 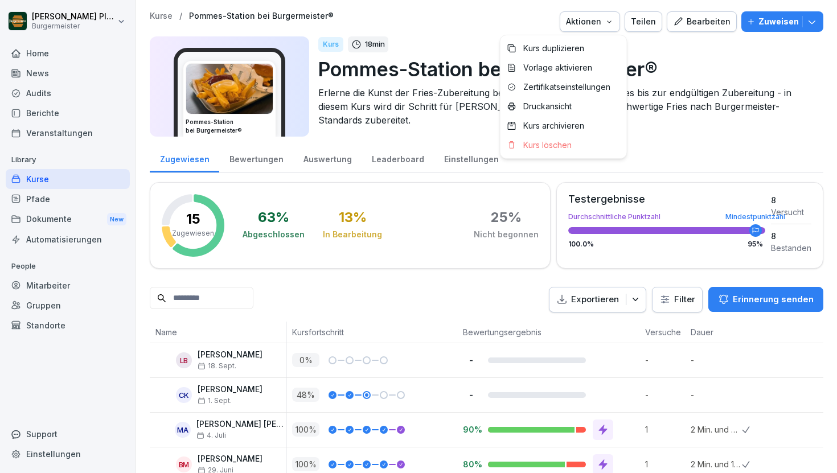 I want to click on p: Kurs löschen, so click(x=547, y=145).